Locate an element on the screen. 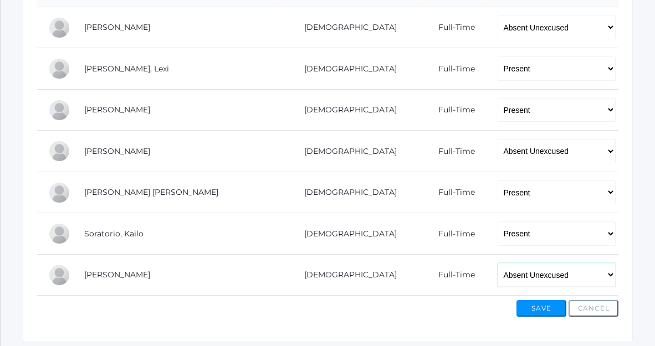 The width and height of the screenshot is (655, 346). button: Save is located at coordinates (542, 309).